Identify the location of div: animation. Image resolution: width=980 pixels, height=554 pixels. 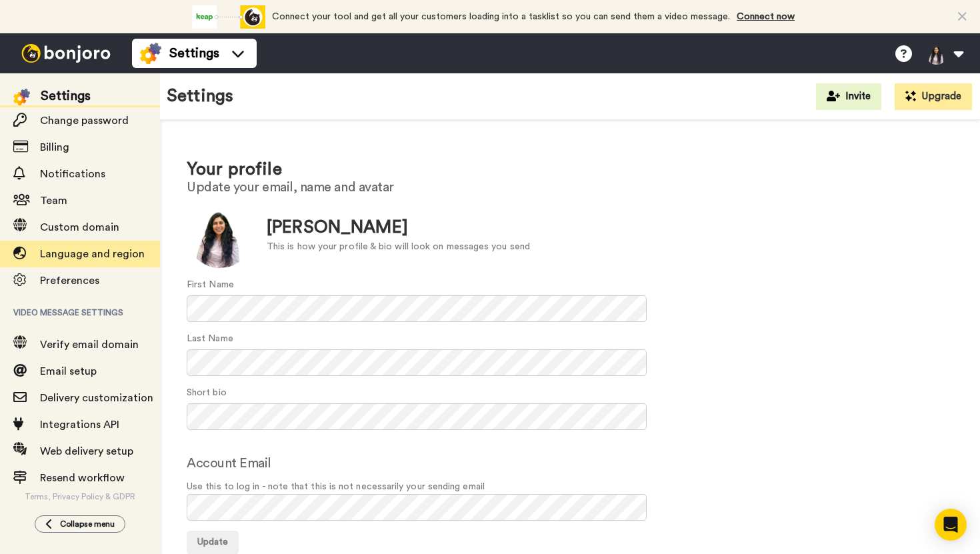
(229, 16).